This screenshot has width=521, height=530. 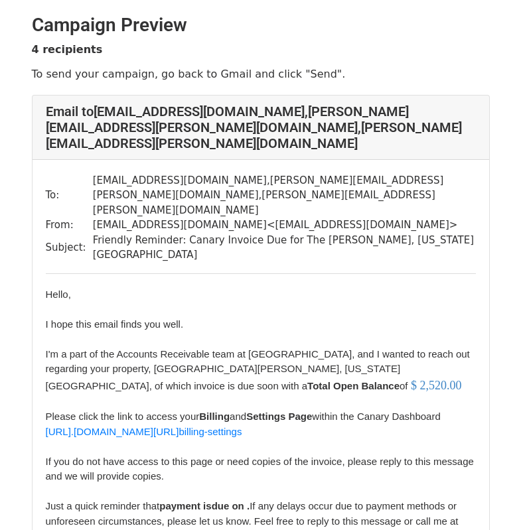 I want to click on b: Total Open Balance, so click(x=353, y=386).